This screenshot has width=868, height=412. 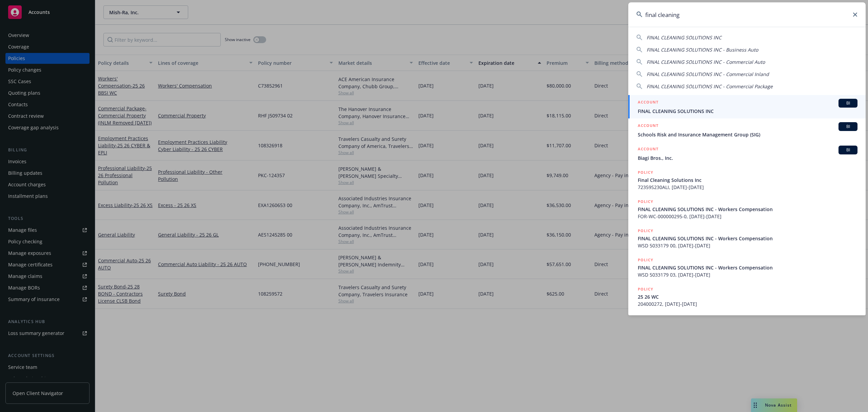 I want to click on span: Final Cleaning Solutions Inc, so click(x=747, y=180).